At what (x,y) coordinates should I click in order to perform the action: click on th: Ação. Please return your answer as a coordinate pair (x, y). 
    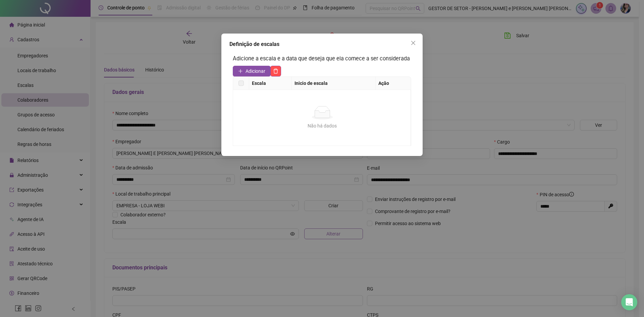
    Looking at the image, I should click on (394, 84).